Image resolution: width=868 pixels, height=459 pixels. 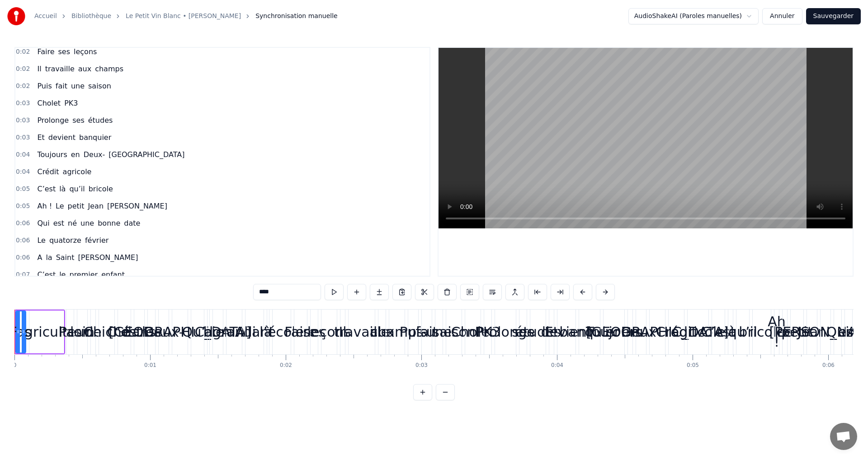 I want to click on span: là, so click(x=62, y=188).